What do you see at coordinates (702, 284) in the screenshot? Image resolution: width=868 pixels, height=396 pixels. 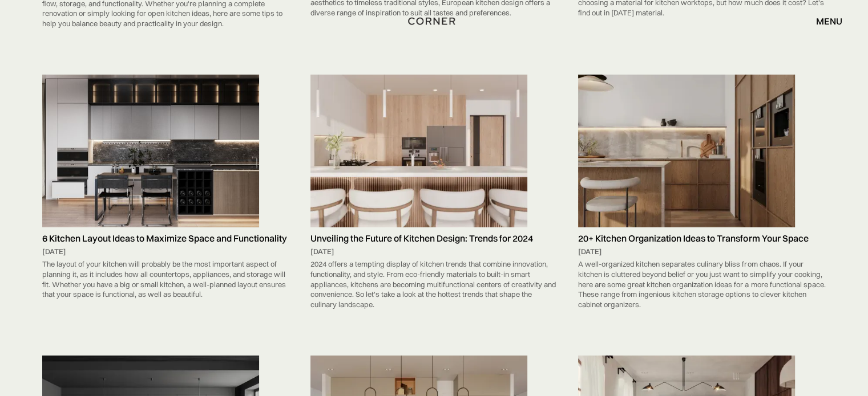 I see `div: A well-organized kitchen separates culinary bliss from chaos. If your kitchen is cluttered beyond...` at bounding box center [702, 284].